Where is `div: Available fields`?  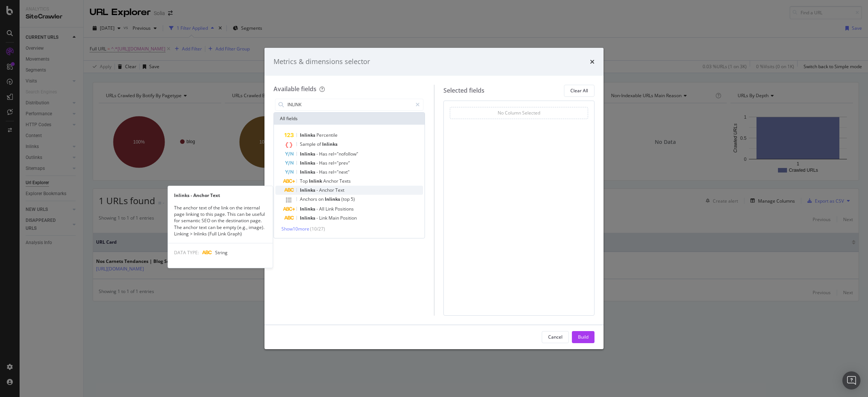 div: Available fields is located at coordinates (295, 89).